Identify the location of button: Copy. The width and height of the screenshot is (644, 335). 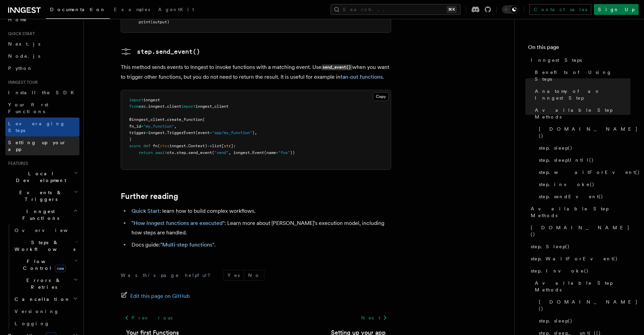
(381, 97).